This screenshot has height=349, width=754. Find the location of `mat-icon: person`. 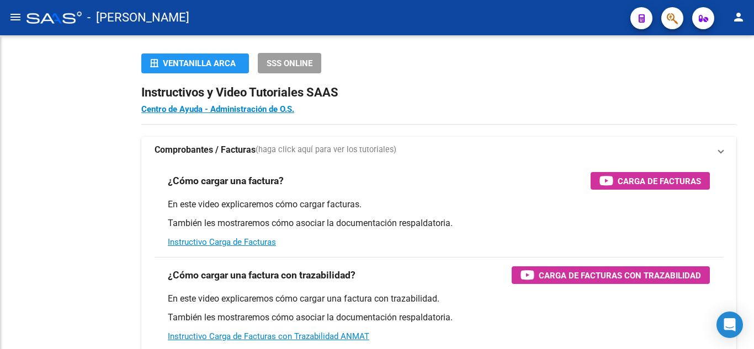

mat-icon: person is located at coordinates (738, 17).